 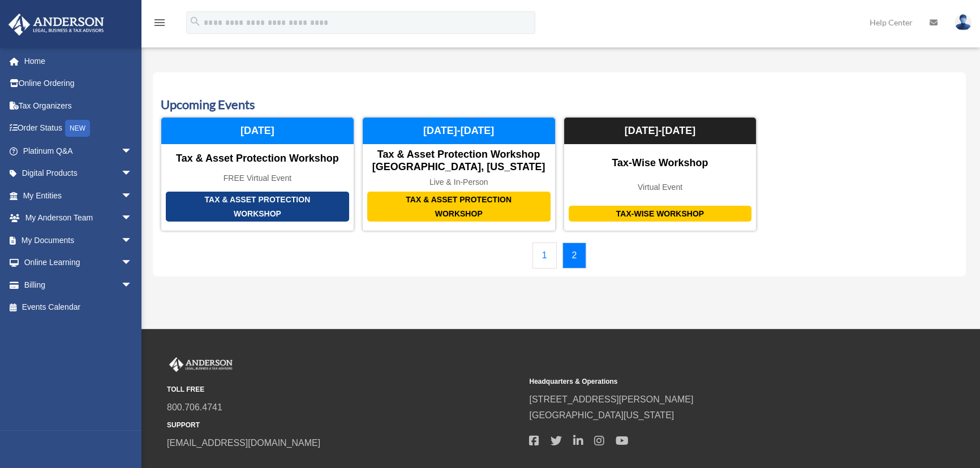 What do you see at coordinates (660, 187) in the screenshot?
I see `div: Virtual Event` at bounding box center [660, 187].